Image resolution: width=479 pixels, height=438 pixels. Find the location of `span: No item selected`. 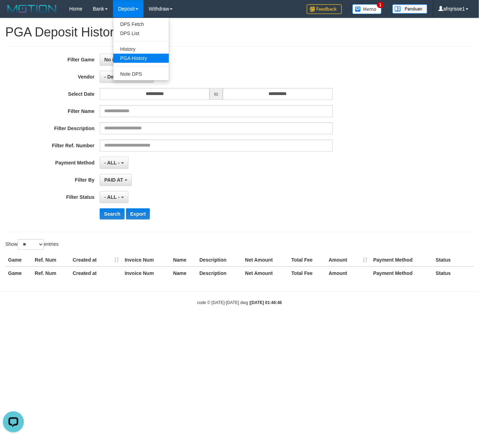

span: No item selected is located at coordinates (124, 60).